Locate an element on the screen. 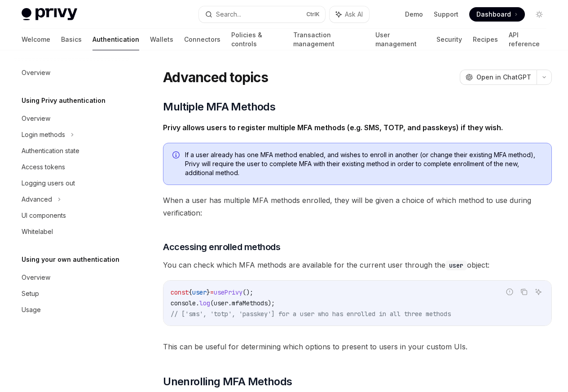  a: Dashboard is located at coordinates (497, 14).